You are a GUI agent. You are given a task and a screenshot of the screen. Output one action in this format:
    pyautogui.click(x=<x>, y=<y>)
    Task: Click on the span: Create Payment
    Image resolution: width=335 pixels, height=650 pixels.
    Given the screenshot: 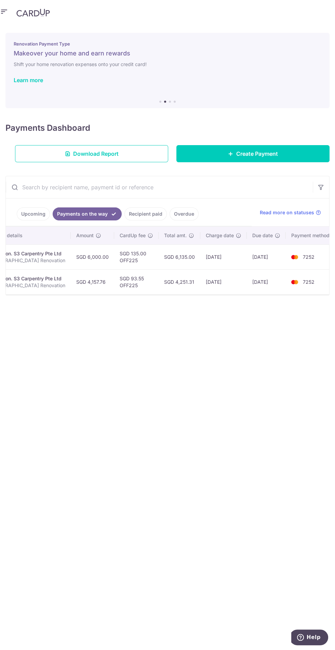 What is the action you would take?
    pyautogui.click(x=257, y=154)
    